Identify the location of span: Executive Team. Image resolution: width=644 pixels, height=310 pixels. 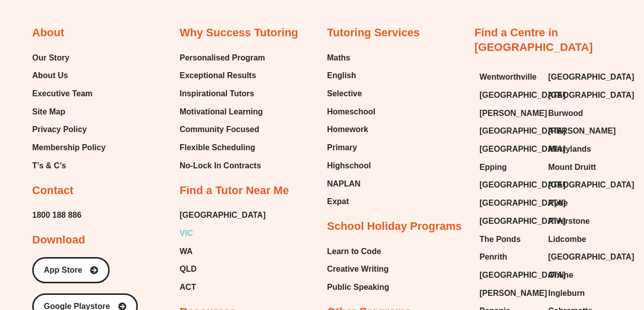
(62, 94).